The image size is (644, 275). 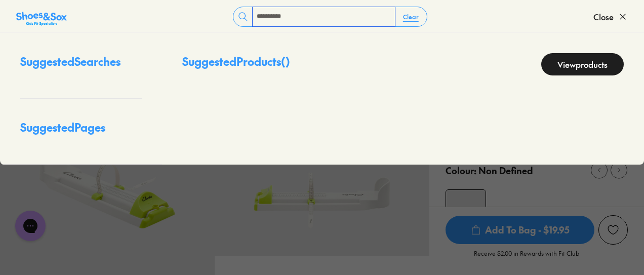 I want to click on img: 4-449384_1, so click(x=466, y=210).